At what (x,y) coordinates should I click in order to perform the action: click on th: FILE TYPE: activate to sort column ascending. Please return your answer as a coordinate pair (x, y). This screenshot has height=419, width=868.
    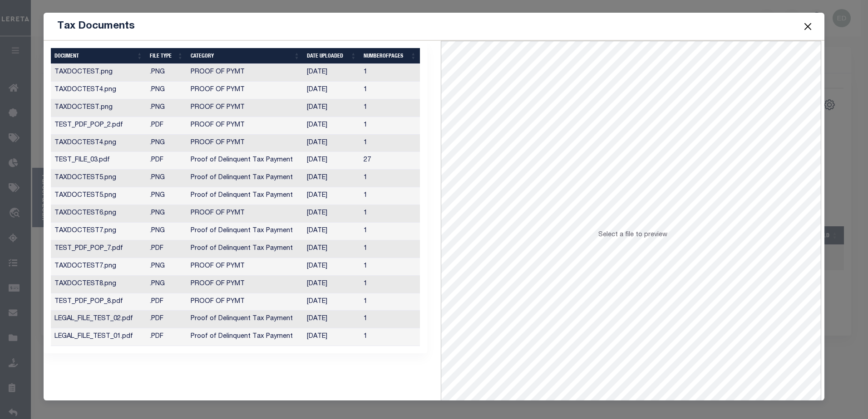
    Looking at the image, I should click on (167, 56).